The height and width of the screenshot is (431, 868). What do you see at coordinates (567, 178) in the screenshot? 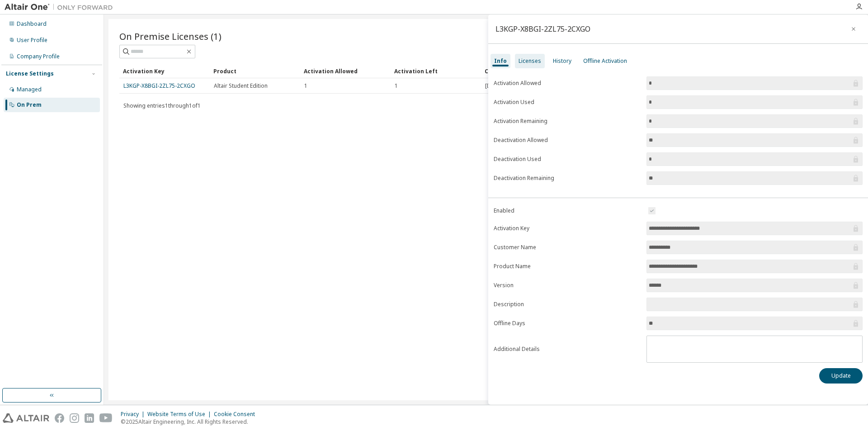
I see `label: Deactivation Remaining` at bounding box center [567, 178].